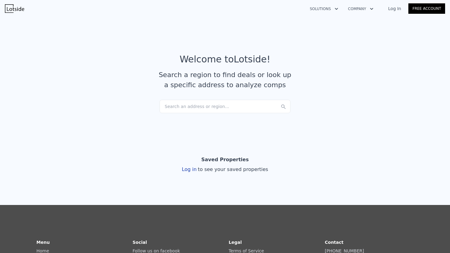  Describe the element at coordinates (235, 243) in the screenshot. I see `strong: Legal` at that location.